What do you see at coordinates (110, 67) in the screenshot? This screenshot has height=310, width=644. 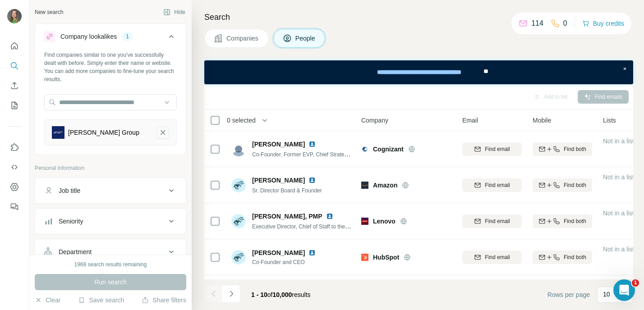 I see `div: Find companies similar to one you've successfully dealt with before. Simply enter their name or w...` at bounding box center [110, 67].